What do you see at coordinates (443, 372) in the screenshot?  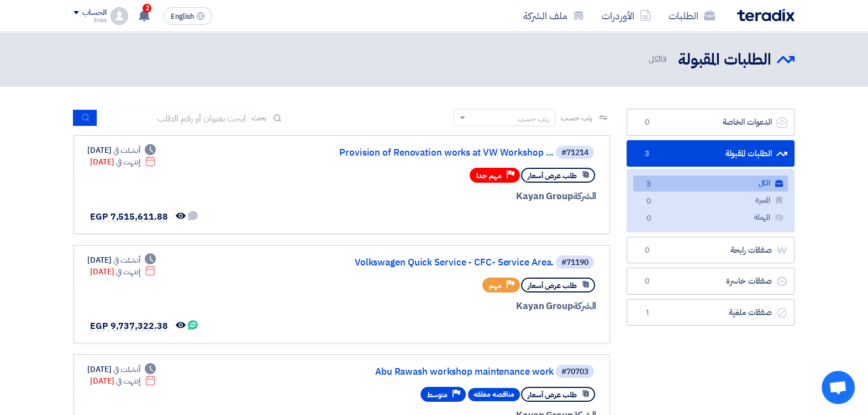 I see `a: Abu Rawash workshop maintenance work` at bounding box center [443, 372].